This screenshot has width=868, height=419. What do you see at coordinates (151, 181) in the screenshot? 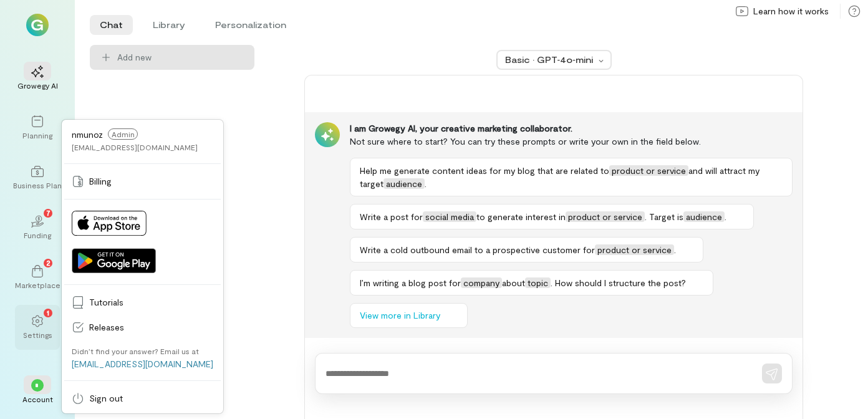
I see `span: Billing` at bounding box center [151, 181].